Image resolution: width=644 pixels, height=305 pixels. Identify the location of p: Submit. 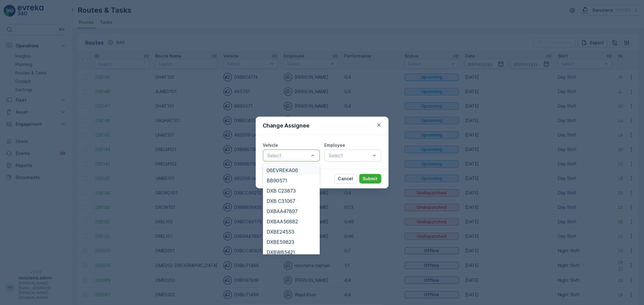
(370, 179).